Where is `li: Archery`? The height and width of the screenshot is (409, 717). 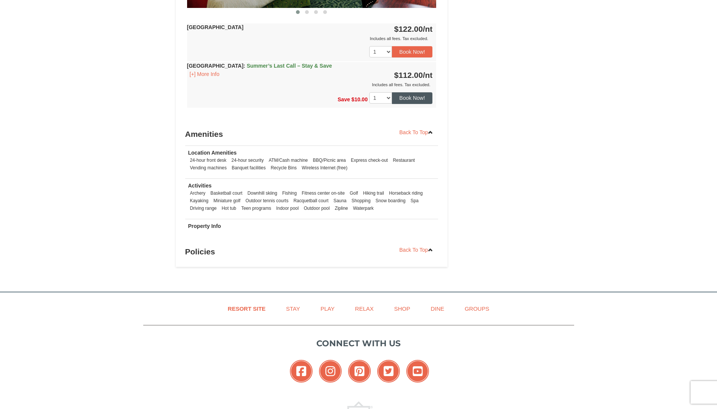
li: Archery is located at coordinates (198, 193).